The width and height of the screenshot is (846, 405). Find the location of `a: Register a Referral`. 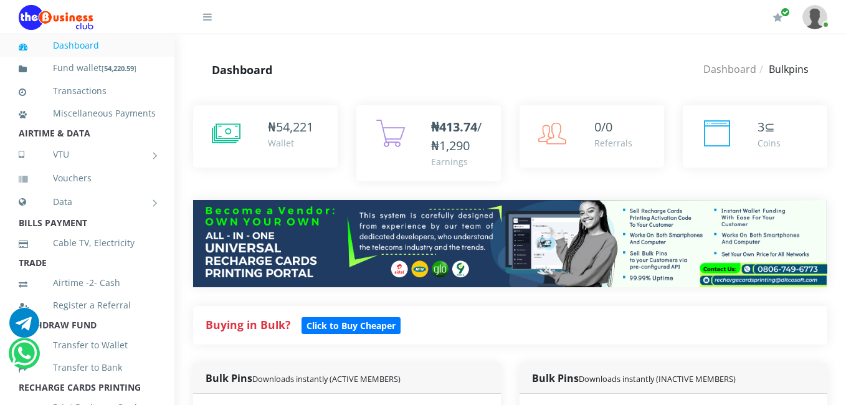

a: Register a Referral is located at coordinates (87, 305).